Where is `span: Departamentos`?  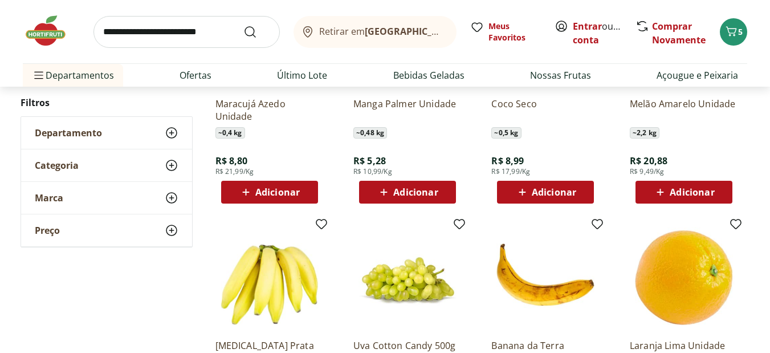 span: Departamentos is located at coordinates (73, 75).